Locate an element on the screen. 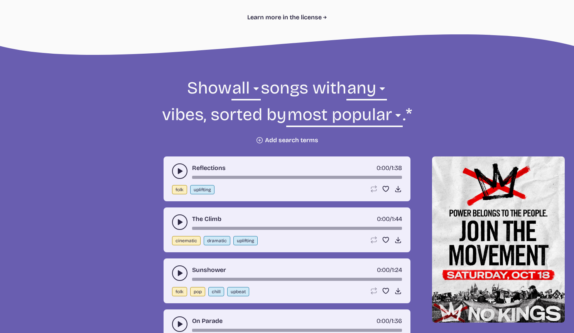 The width and height of the screenshot is (574, 333). img: Help save our democracy! is located at coordinates (499, 239).